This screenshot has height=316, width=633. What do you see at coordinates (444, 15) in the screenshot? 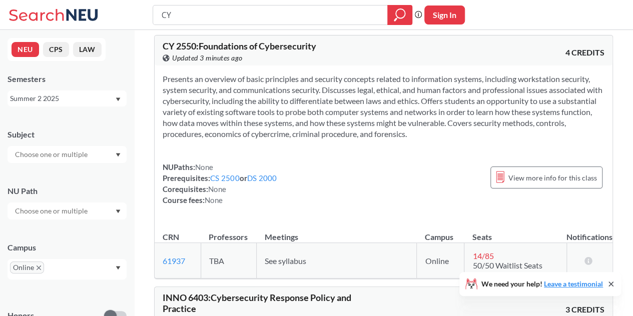
I see `button: Sign In` at bounding box center [444, 15].